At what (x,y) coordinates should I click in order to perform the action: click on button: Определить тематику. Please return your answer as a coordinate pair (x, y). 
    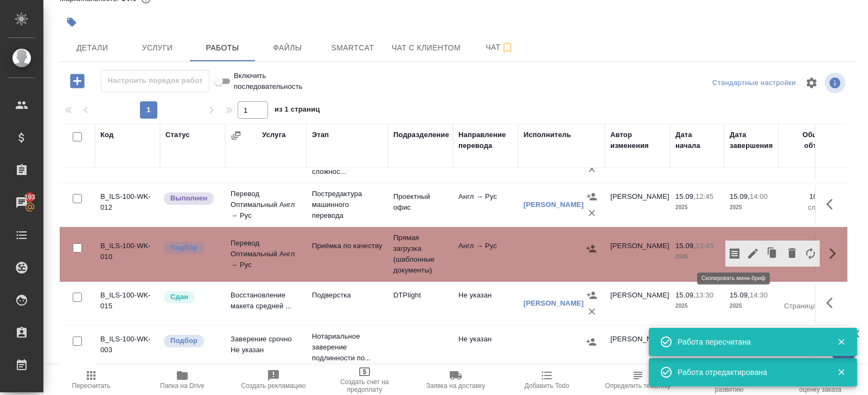
    Looking at the image, I should click on (638, 380).